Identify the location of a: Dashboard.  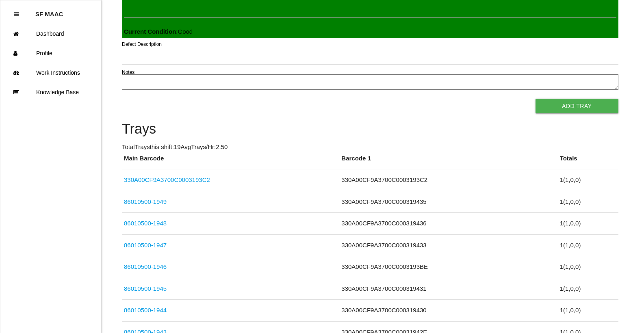
(51, 34).